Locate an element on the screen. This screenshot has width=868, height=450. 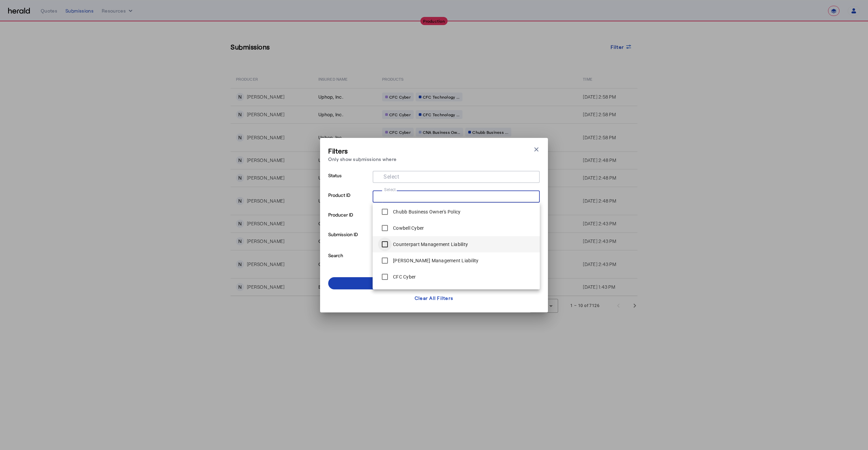
button: Clear All Filters is located at coordinates (434, 298).